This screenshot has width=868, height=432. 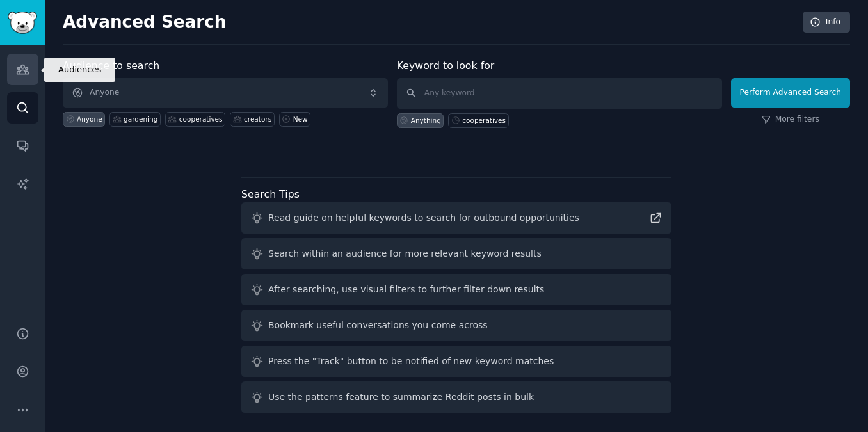 I want to click on div: After searching, use visual filters to further filter down results, so click(x=406, y=289).